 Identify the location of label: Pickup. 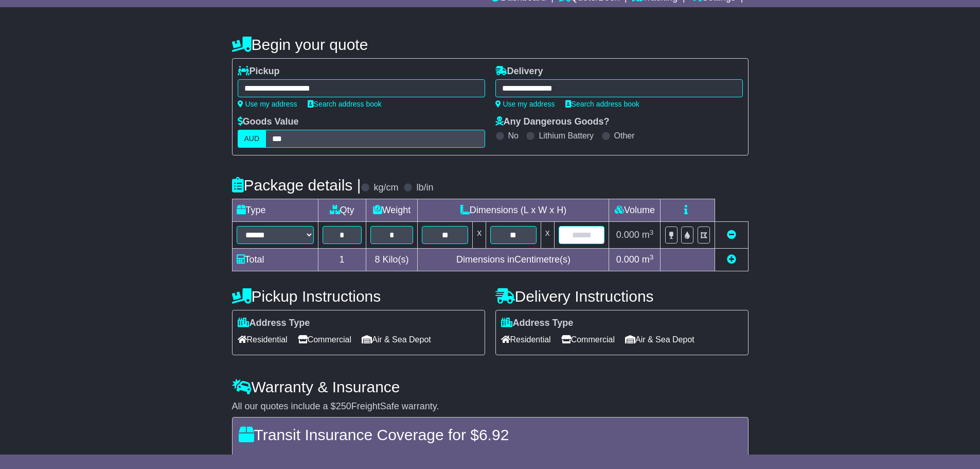
(258, 72).